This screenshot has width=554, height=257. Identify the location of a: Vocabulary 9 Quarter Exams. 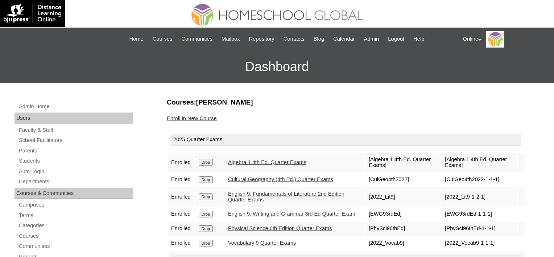
(262, 243).